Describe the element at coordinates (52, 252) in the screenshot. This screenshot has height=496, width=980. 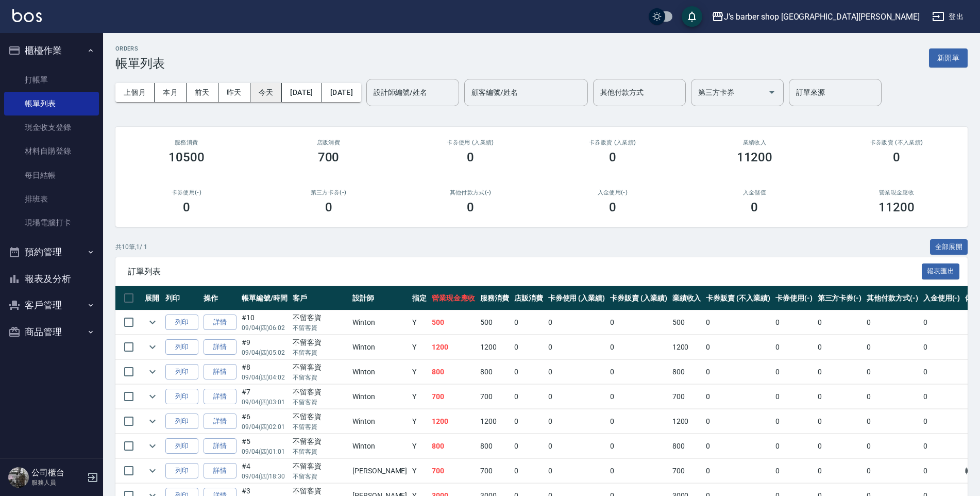
I see `button: 預約管理` at that location.